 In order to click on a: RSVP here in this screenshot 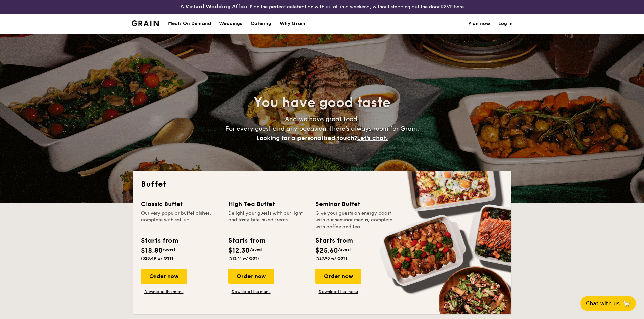, I will do `click(452, 7)`.